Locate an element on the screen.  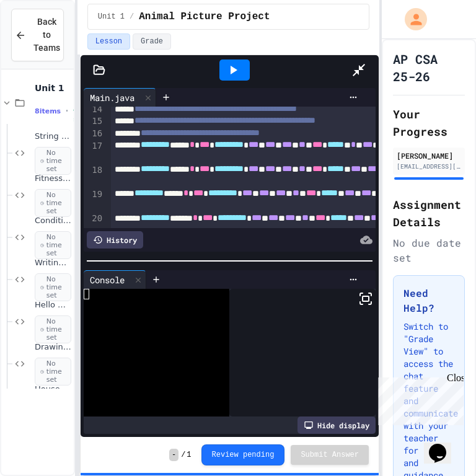
span: 1 is located at coordinates (188, 455).